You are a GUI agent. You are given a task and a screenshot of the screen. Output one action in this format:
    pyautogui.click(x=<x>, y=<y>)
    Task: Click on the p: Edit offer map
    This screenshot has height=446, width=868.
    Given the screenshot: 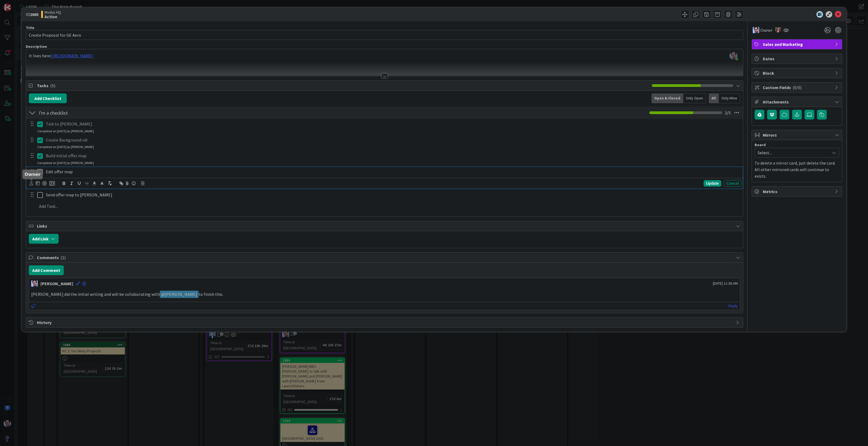 What is the action you would take?
    pyautogui.click(x=392, y=172)
    